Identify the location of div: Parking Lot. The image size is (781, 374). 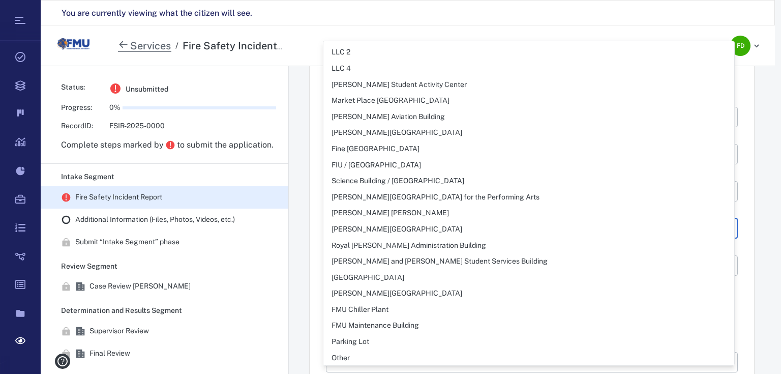
(350, 342).